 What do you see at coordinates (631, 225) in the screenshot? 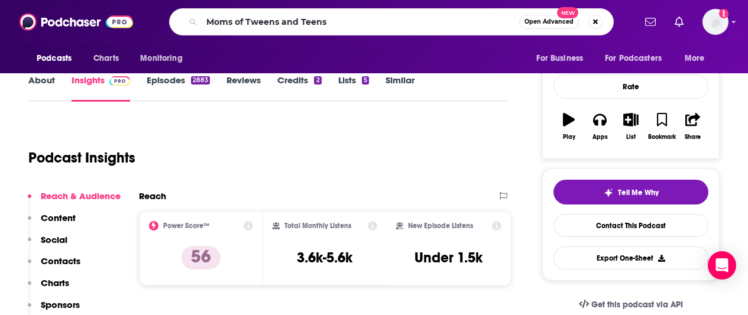
I see `a: Contact This Podcast` at bounding box center [631, 225].